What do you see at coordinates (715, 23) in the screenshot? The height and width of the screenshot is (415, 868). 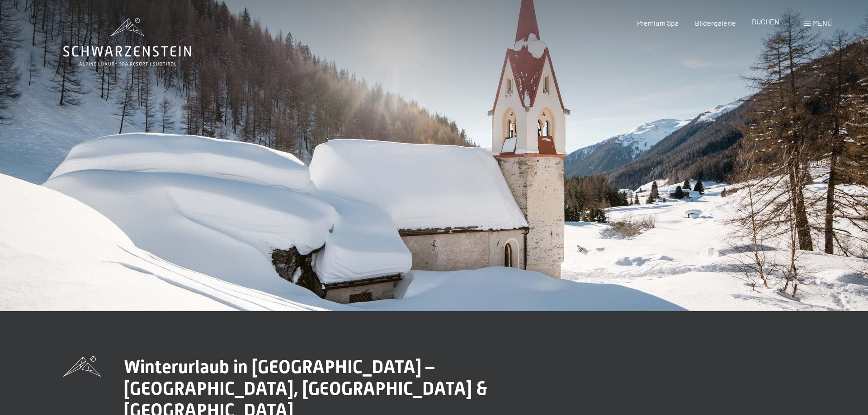 I see `a: Bildergalerie` at bounding box center [715, 23].